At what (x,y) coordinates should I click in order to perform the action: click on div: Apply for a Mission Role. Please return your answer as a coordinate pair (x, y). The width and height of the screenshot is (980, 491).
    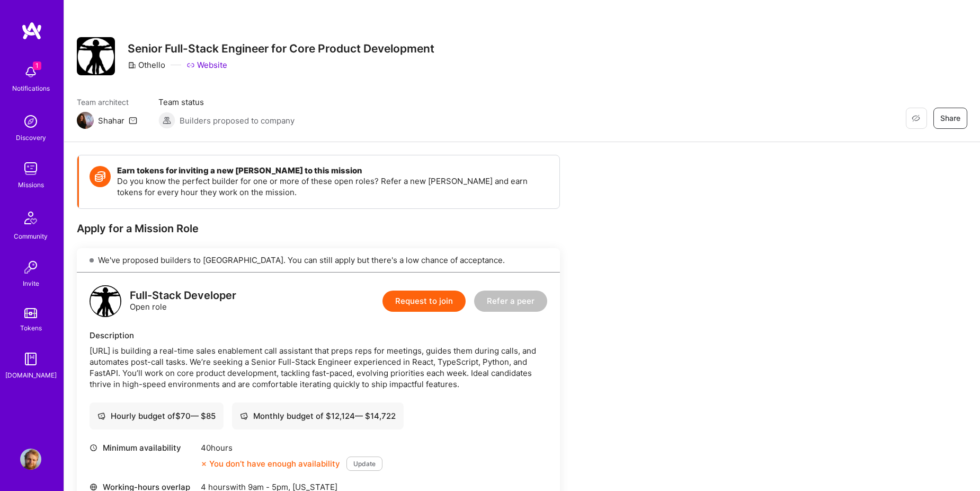
    Looking at the image, I should click on (318, 229).